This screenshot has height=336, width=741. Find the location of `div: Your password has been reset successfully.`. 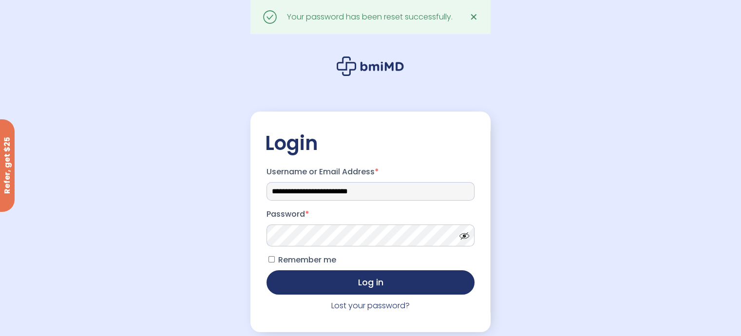

div: Your password has been reset successfully. is located at coordinates (370, 17).